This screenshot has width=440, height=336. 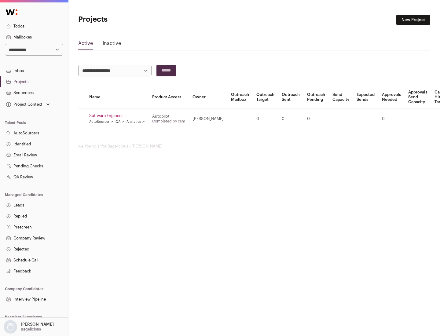 I want to click on img: Wellfound, so click(x=12, y=12).